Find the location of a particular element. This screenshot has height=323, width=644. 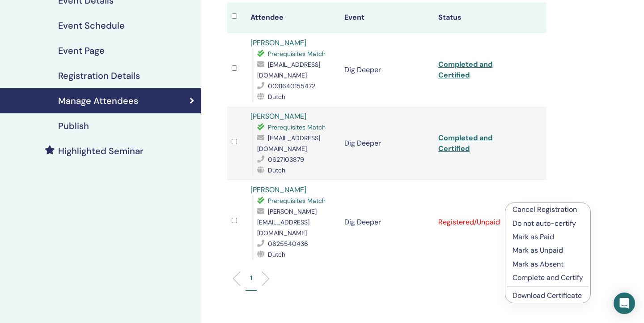

h4: Event Schedule is located at coordinates (91, 26).